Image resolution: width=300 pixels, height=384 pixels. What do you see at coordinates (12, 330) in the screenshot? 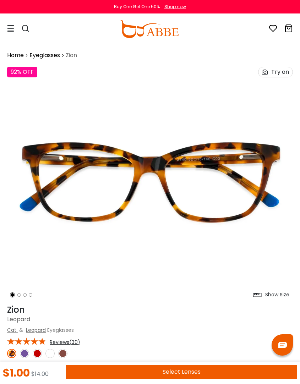
I see `a: Cat` at bounding box center [12, 330].